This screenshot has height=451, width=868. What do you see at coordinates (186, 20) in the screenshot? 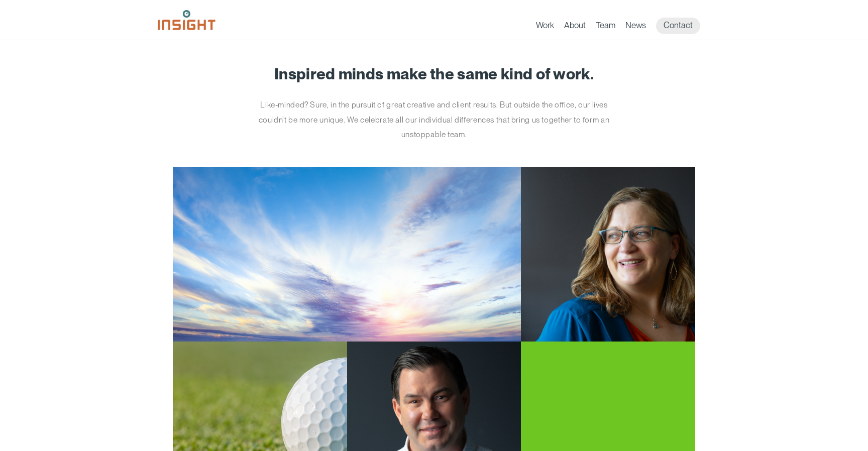
I see `img: Insight Marketing Design` at bounding box center [186, 20].